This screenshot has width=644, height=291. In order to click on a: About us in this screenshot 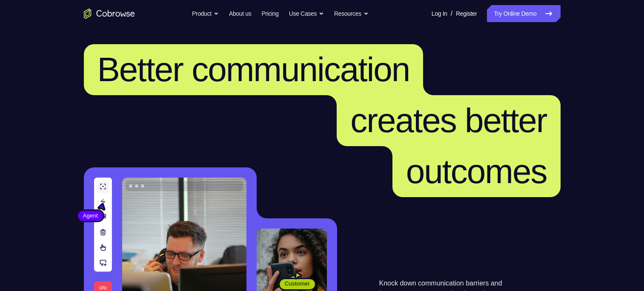, I will do `click(240, 14)`.